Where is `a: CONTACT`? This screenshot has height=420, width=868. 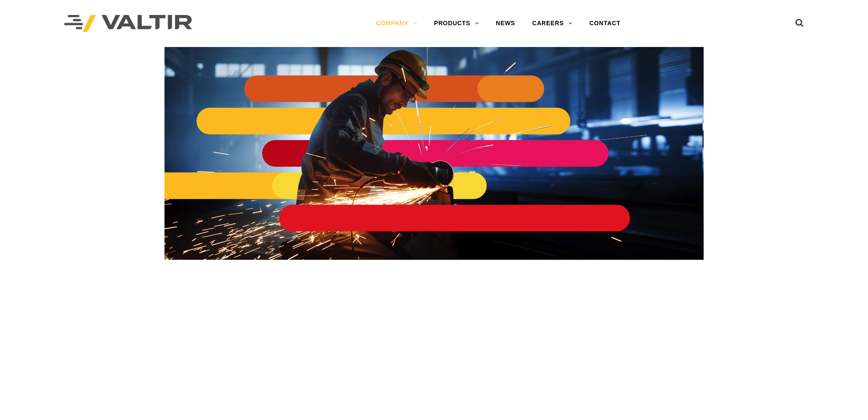
a: CONTACT is located at coordinates (605, 24).